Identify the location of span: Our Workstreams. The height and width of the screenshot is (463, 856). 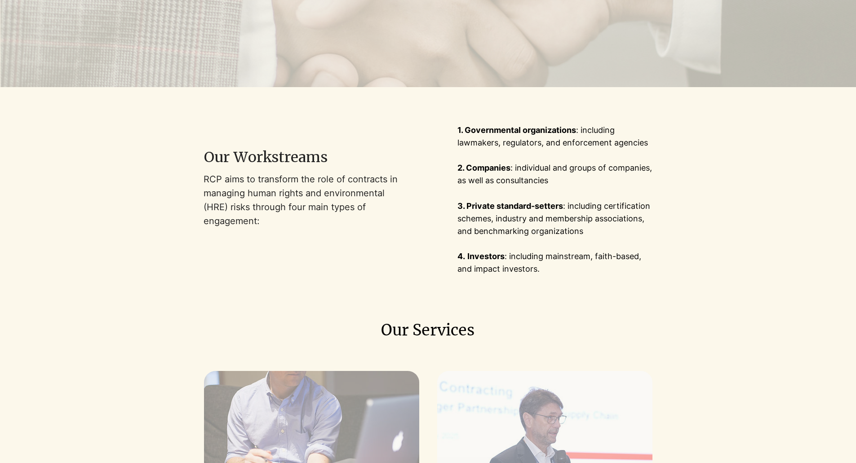
(266, 157).